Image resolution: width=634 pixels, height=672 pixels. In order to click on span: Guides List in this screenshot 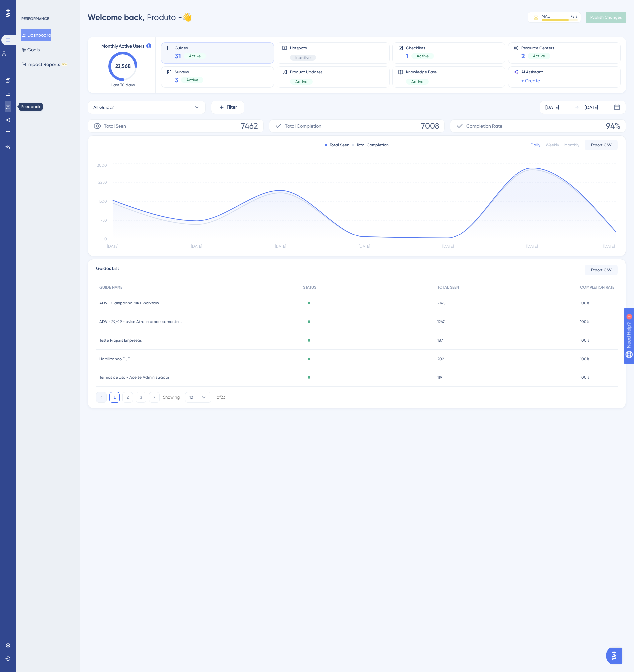, I will do `click(107, 270)`.